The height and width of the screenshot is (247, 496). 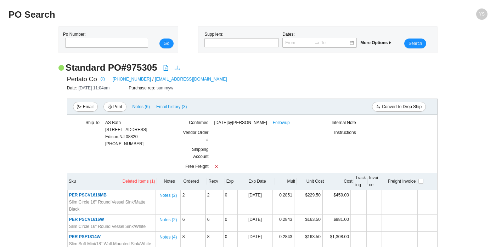 I want to click on span: Instructions, so click(x=344, y=133).